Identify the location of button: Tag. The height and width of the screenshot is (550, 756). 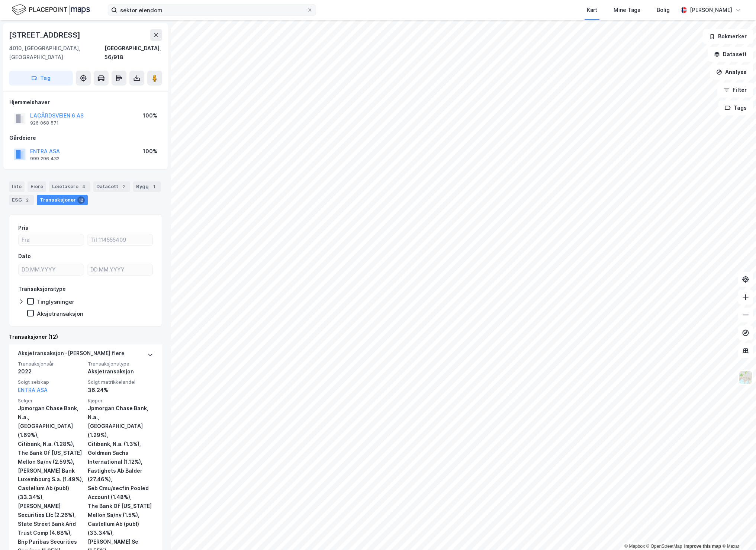
(41, 78).